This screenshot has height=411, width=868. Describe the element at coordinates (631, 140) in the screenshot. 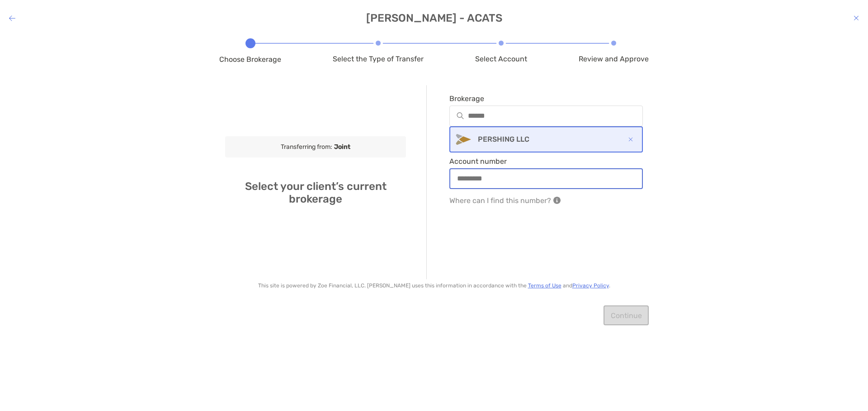

I see `img: Selected Broker Icon` at that location.